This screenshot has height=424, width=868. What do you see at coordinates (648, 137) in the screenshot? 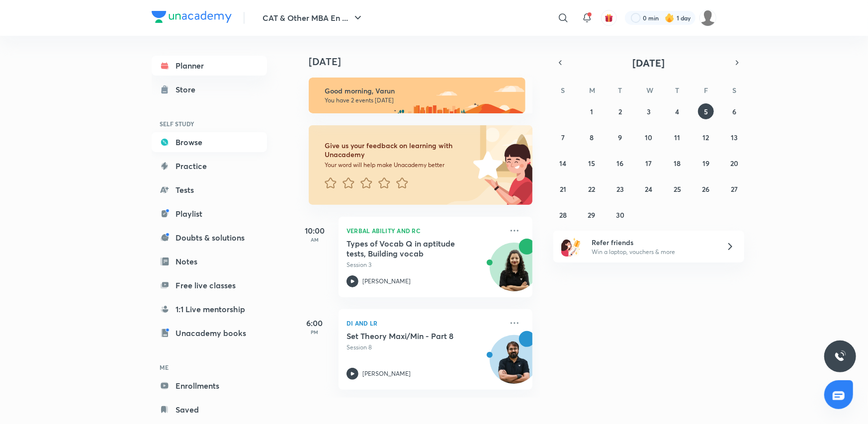
I see `abbr: September 10, 2025` at bounding box center [648, 137].